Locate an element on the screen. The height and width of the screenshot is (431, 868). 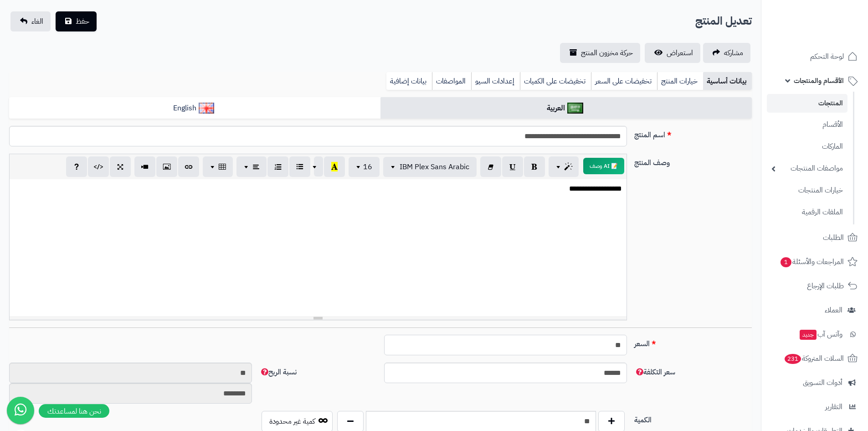
a: الماركات is located at coordinates (807, 146).